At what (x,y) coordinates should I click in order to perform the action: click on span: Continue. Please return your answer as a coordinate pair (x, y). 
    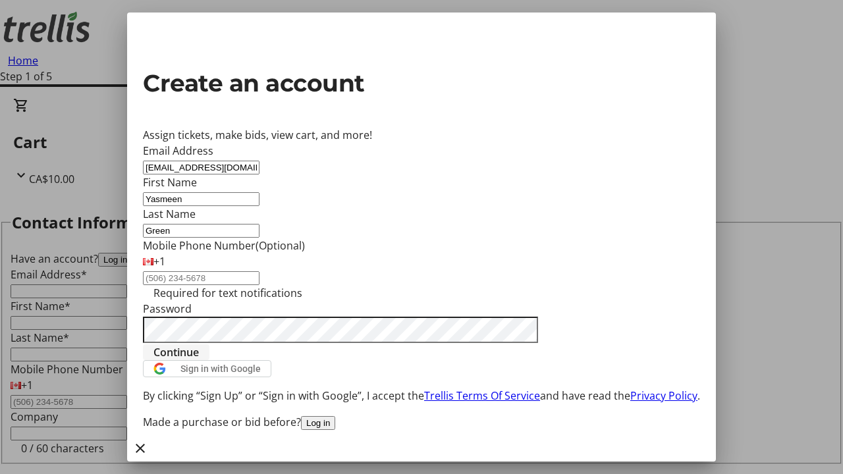
    Looking at the image, I should click on (176, 353).